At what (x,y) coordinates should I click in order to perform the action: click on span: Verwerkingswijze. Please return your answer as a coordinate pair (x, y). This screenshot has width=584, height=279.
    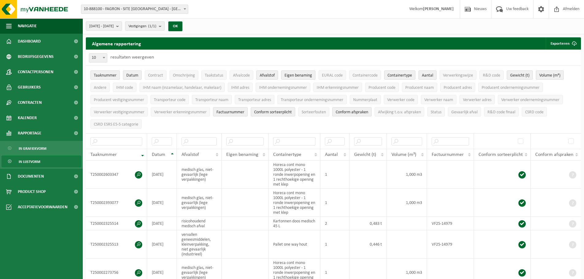
    Looking at the image, I should click on (458, 75).